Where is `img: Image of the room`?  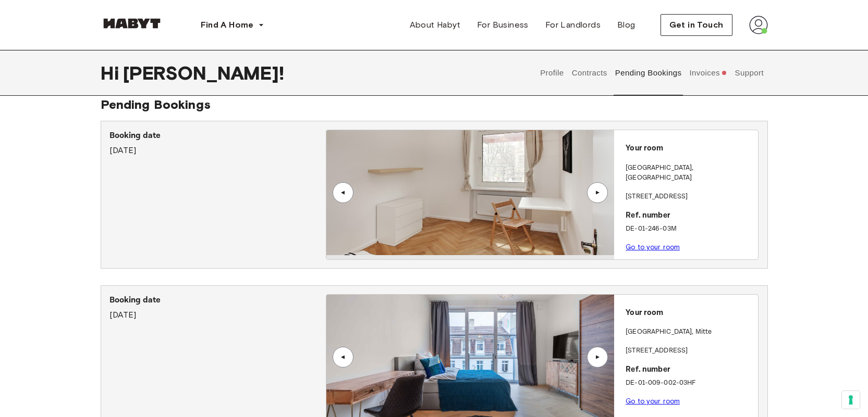
img: Image of the room is located at coordinates (470, 192).